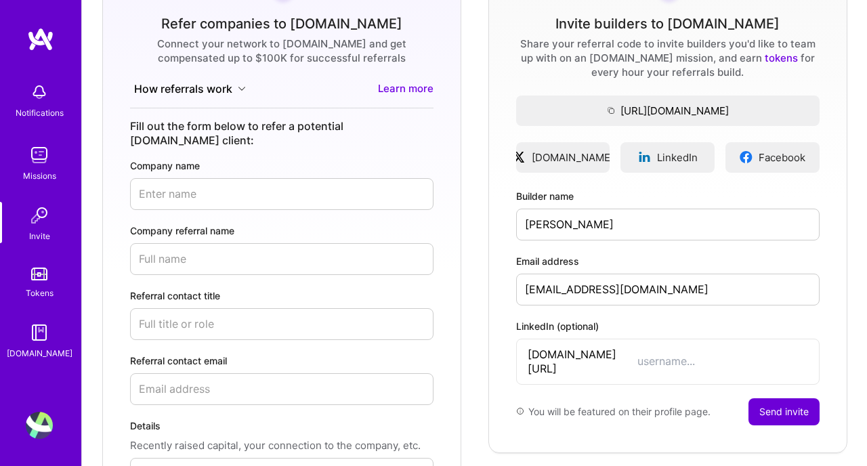 This screenshot has width=867, height=466. Describe the element at coordinates (282, 230) in the screenshot. I see `label: Company referral name` at that location.